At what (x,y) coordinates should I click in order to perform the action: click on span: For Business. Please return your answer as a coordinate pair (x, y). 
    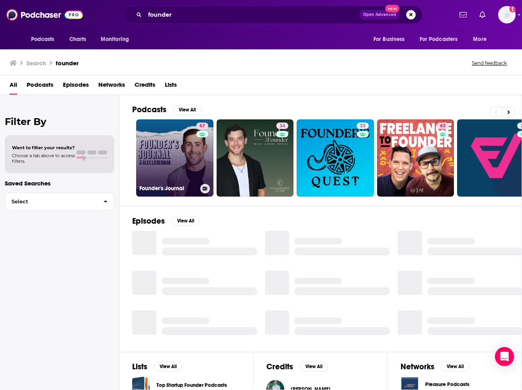
    Looking at the image, I should click on (389, 39).